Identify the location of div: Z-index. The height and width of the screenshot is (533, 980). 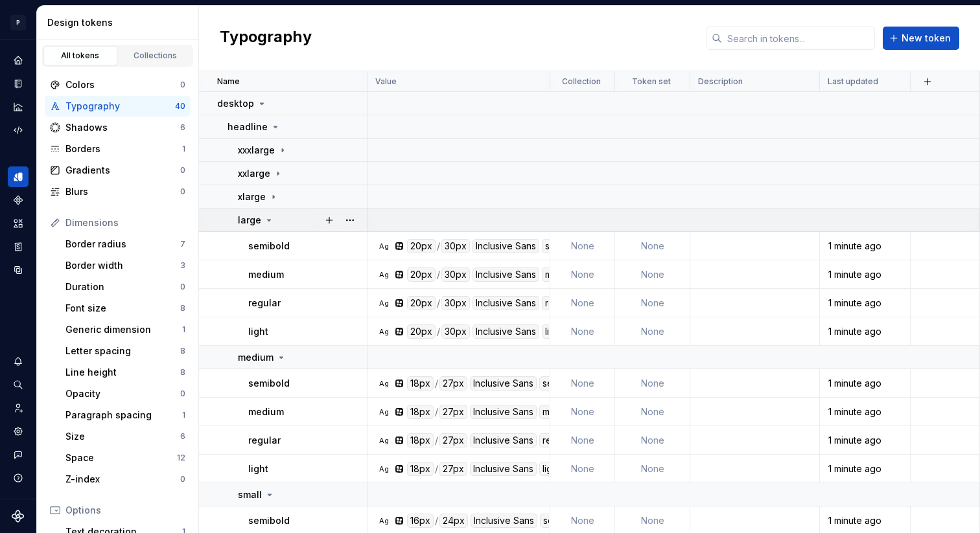
(123, 480).